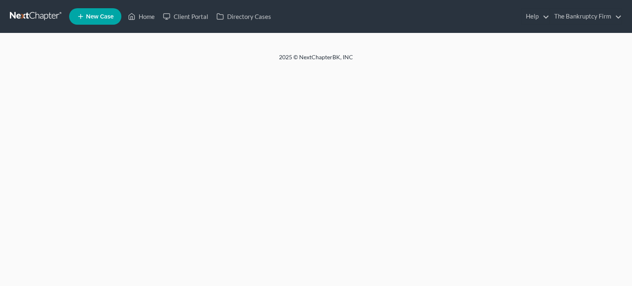 The image size is (632, 286). Describe the element at coordinates (141, 16) in the screenshot. I see `a: Home` at that location.